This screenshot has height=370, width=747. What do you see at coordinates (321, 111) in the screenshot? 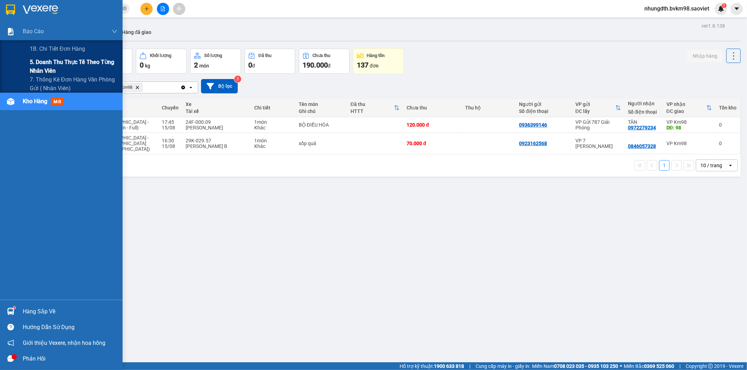
I see `div: Ghi chú` at bounding box center [321, 111].